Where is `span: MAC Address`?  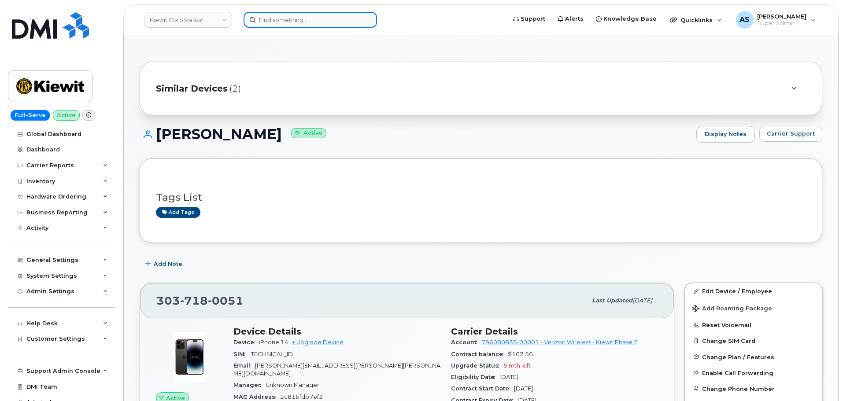
span: MAC Address is located at coordinates (257, 397).